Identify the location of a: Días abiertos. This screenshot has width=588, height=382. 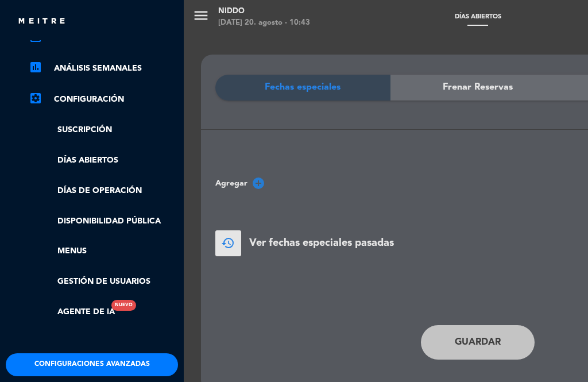
(104, 160).